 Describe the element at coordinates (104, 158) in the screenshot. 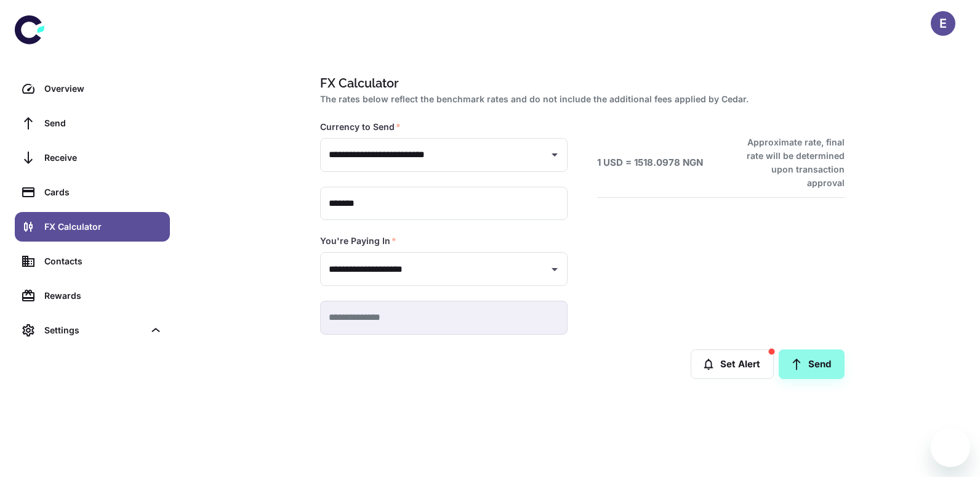

I see `div: Receive` at that location.